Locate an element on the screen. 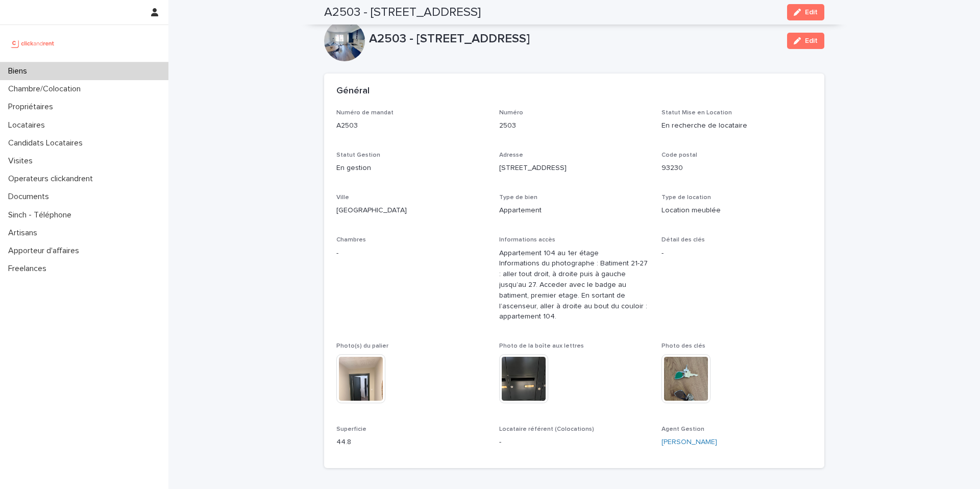  span: Photo de la boîte aux lettres is located at coordinates (542, 346).